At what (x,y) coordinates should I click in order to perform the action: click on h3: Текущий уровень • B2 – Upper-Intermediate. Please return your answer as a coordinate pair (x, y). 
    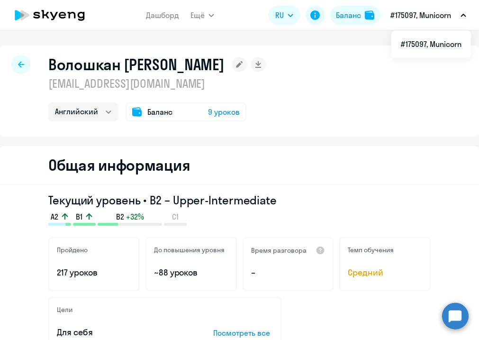
    Looking at the image, I should click on (239, 200).